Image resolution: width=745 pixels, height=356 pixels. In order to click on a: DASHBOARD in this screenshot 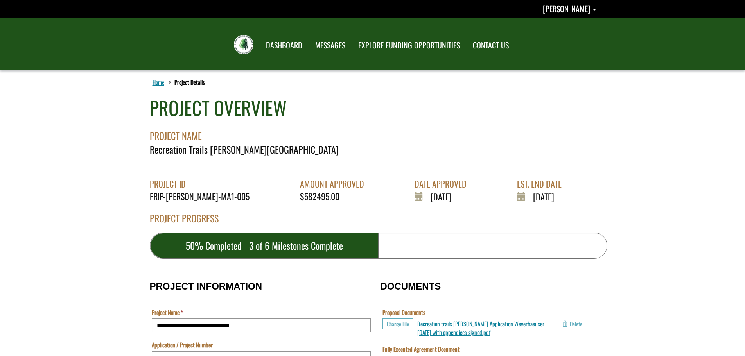, I will do `click(284, 45)`.